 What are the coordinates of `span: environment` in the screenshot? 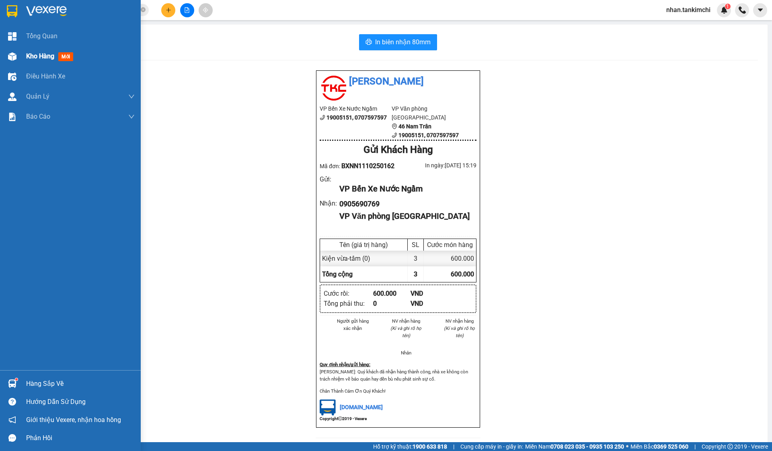 It's located at (395, 126).